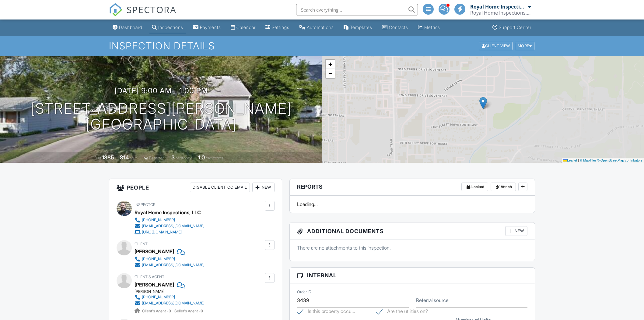 This screenshot has height=320, width=644. I want to click on div: Contacts, so click(398, 27).